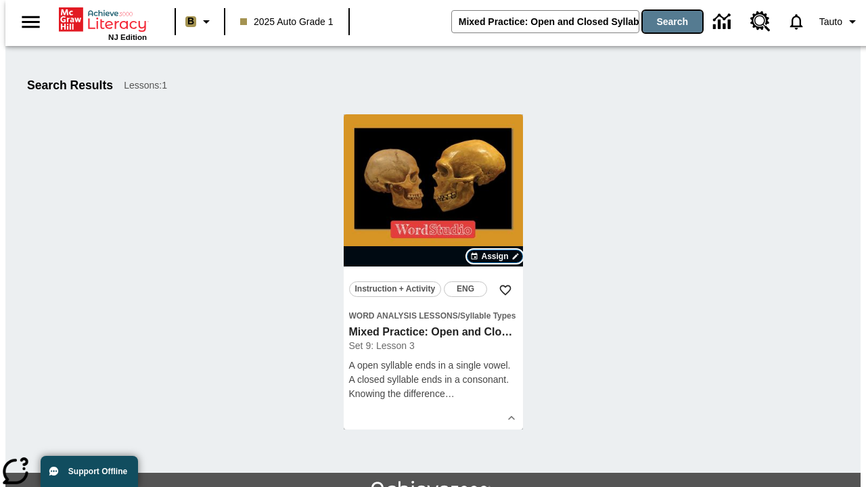  I want to click on a: Home, so click(103, 20).